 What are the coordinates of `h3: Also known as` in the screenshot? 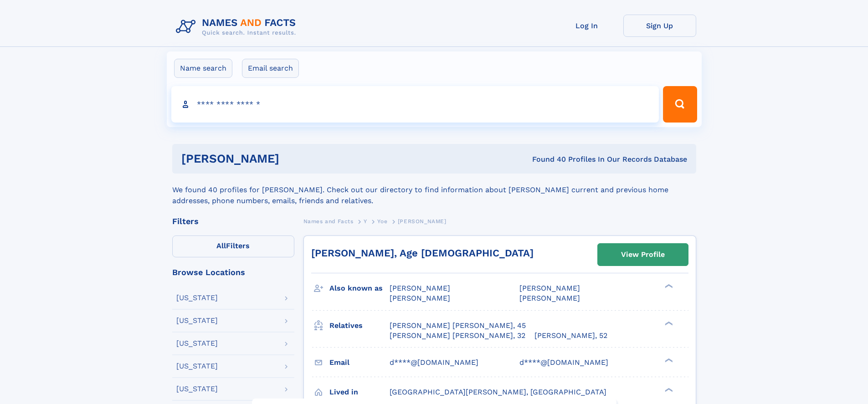 It's located at (360, 288).